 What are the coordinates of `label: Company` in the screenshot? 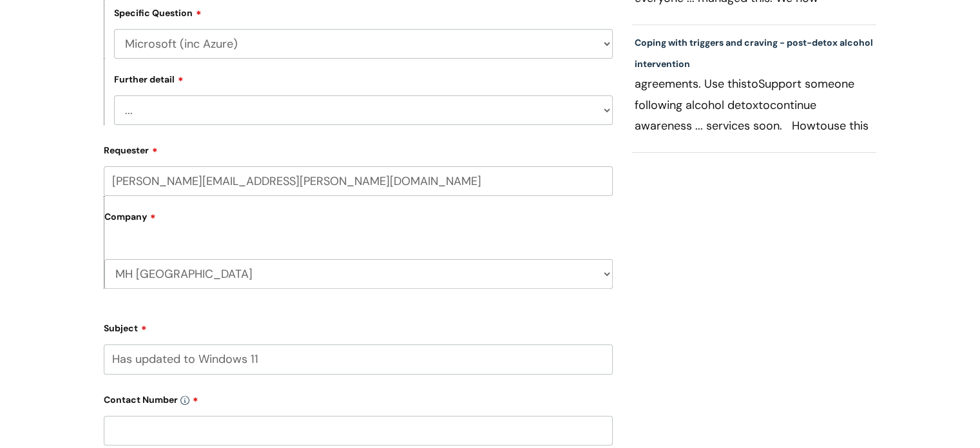 It's located at (358, 221).